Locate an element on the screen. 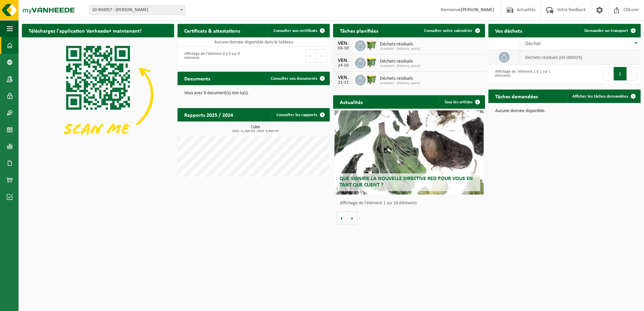 The height and width of the screenshot is (311, 644). span: 10-904957 - DANIEL MINNE-HOCK - PERWEZ is located at coordinates (137, 10).